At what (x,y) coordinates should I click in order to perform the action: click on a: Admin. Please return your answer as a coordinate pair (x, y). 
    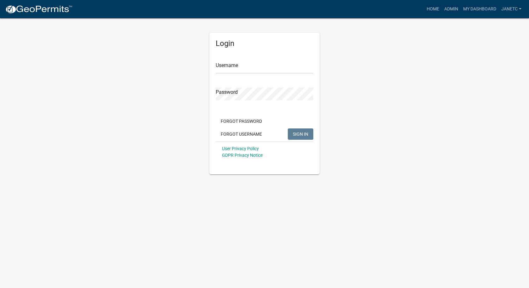
    Looking at the image, I should click on (451, 9).